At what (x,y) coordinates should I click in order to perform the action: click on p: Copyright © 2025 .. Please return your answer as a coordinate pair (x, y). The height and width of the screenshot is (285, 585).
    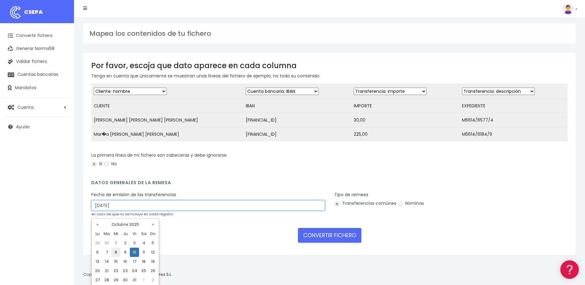
    Looking at the image, I should click on (128, 274).